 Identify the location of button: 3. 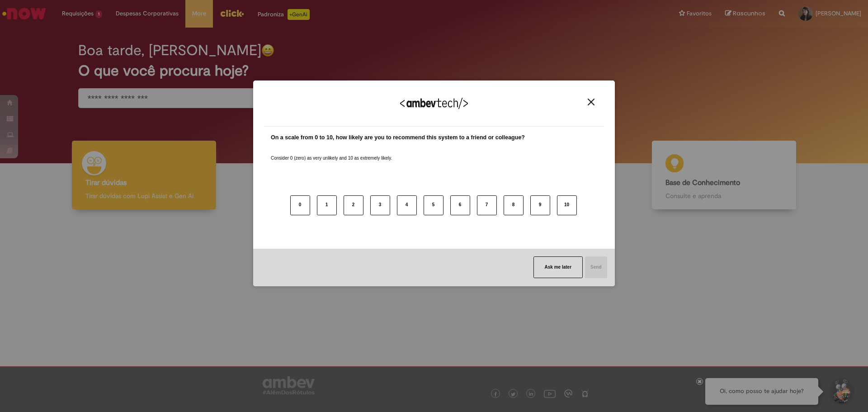
(380, 205).